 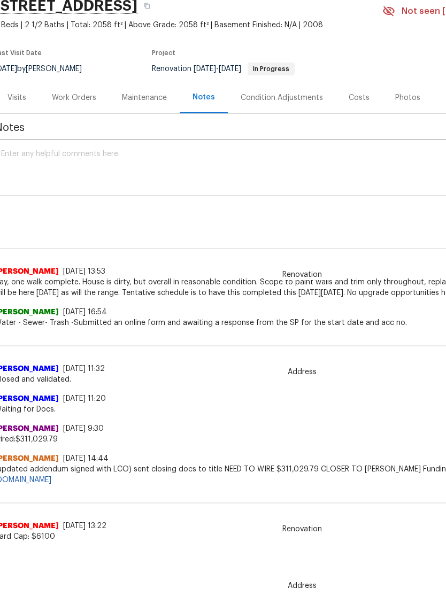 What do you see at coordinates (164, 53) in the screenshot?
I see `span: Project` at bounding box center [164, 53].